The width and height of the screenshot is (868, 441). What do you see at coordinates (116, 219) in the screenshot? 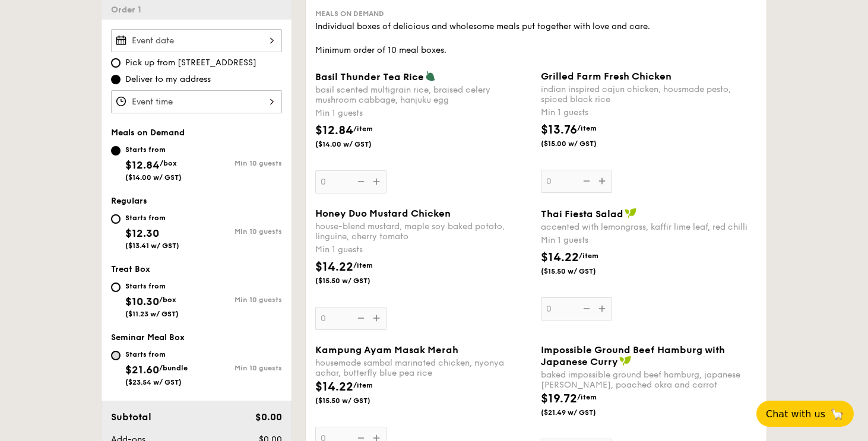
I see `input: Starts from$12.30($13.41 w/ GST)Min 10 guests` at bounding box center [116, 219].